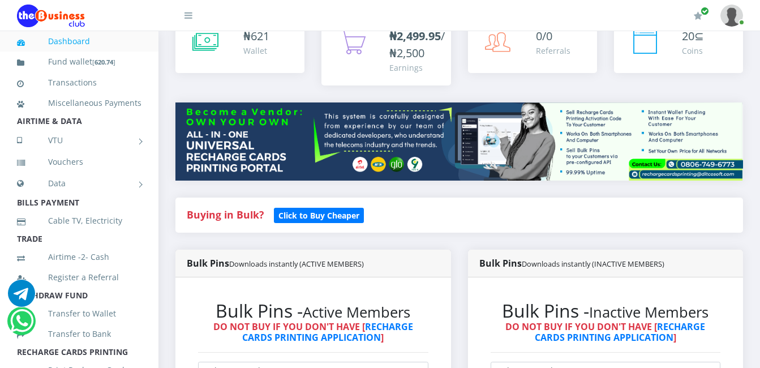  What do you see at coordinates (692, 50) in the screenshot?
I see `div: Coins` at bounding box center [692, 50].